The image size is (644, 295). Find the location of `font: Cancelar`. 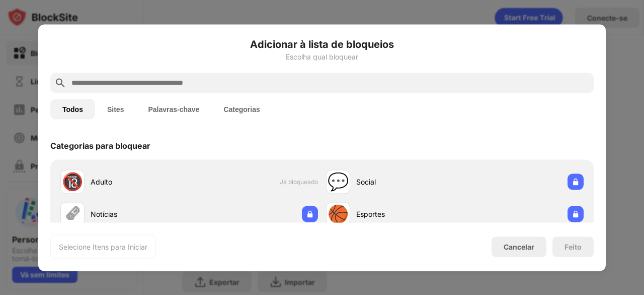

font: Cancelar is located at coordinates (519, 247).